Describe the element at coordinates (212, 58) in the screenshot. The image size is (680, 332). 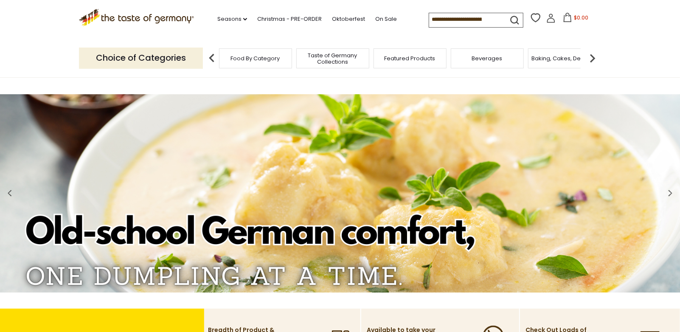
I see `img: previous arrow` at that location.